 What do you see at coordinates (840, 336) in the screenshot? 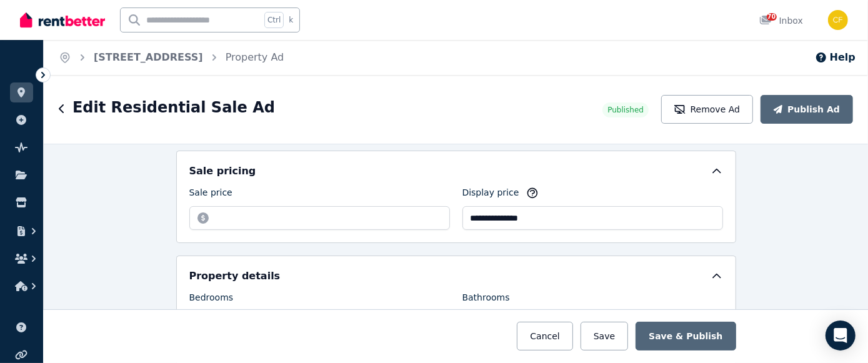
I see `div: Open Intercom Messenger` at bounding box center [840, 336].